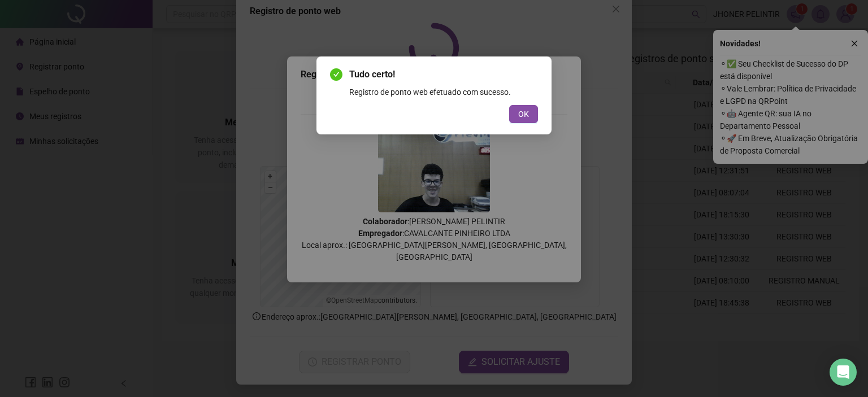  What do you see at coordinates (843, 372) in the screenshot?
I see `div: Open Intercom Messenger` at bounding box center [843, 372].